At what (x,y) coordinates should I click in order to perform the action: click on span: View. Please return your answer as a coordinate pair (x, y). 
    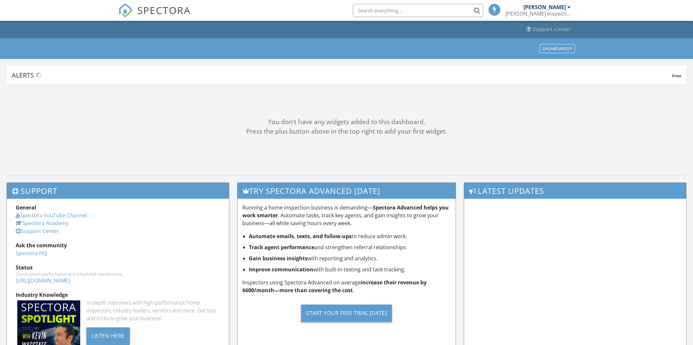
    Looking at the image, I should click on (676, 76).